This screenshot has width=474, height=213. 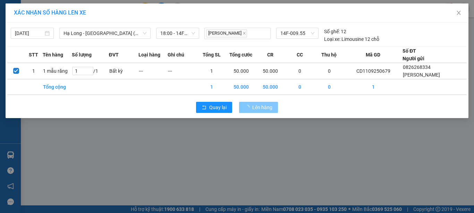 I want to click on span: Tổng SL, so click(x=212, y=55).